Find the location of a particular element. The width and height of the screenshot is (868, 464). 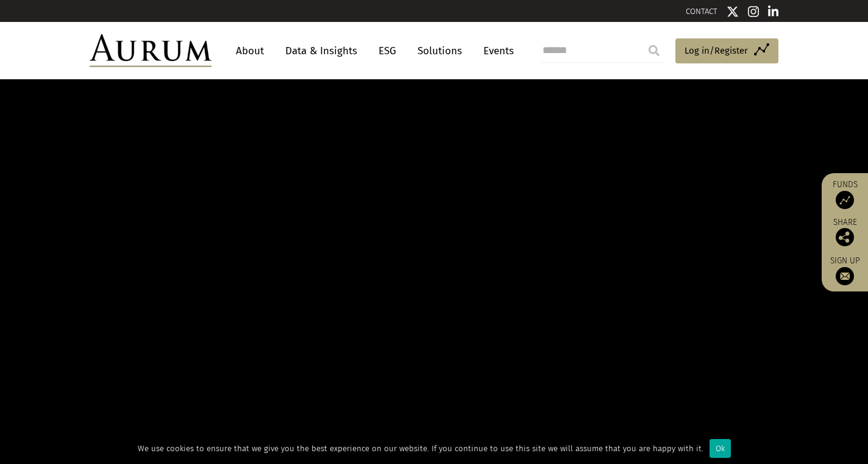

img: Instagram icon is located at coordinates (754, 12).